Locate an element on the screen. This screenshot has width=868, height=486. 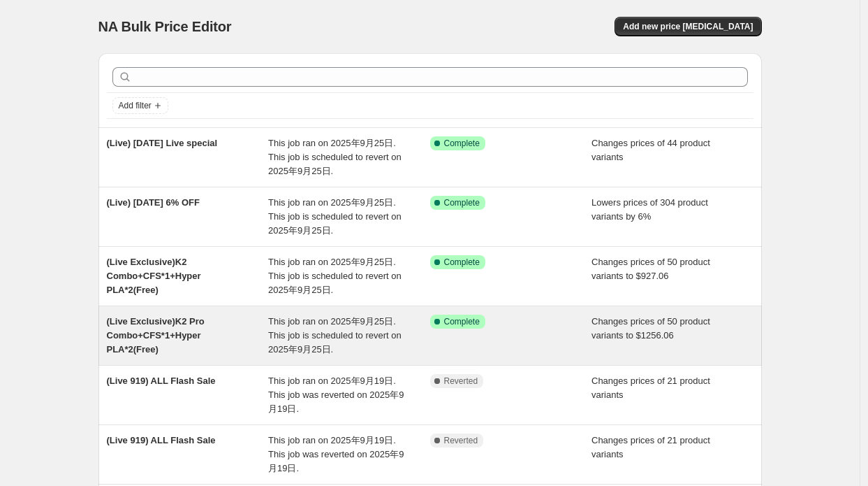
span: Add filter is located at coordinates (135, 106).